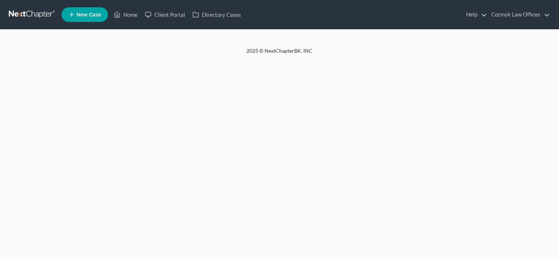 This screenshot has width=559, height=259. I want to click on a: Home, so click(126, 15).